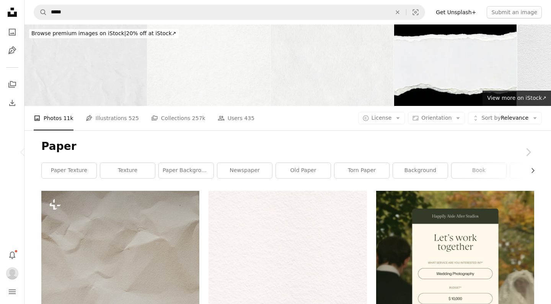  What do you see at coordinates (12, 51) in the screenshot?
I see `a: Illustrations` at bounding box center [12, 51].